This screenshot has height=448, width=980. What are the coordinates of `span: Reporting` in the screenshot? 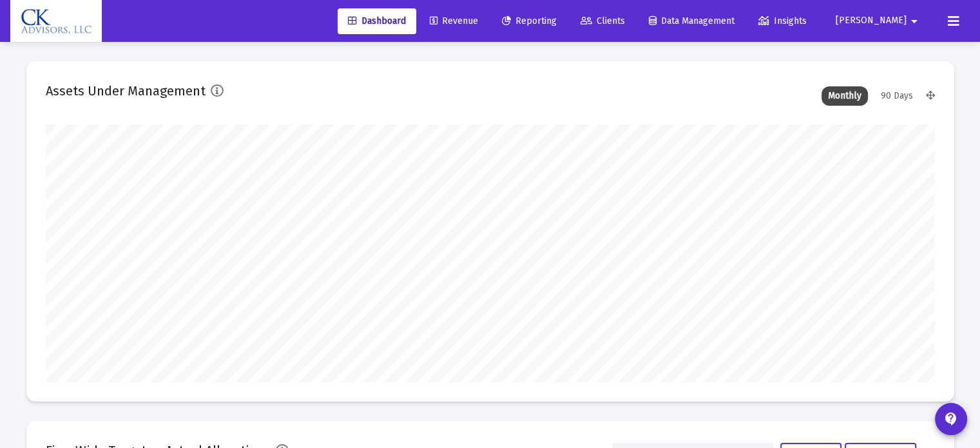 It's located at (529, 21).